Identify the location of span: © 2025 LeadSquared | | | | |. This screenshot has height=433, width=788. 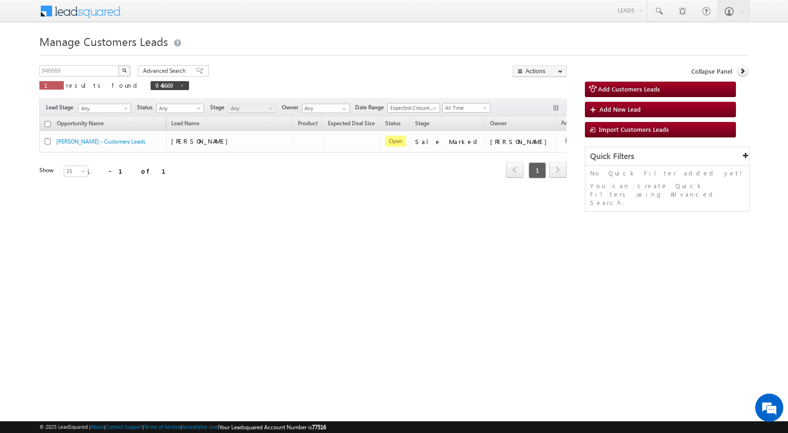
(182, 427).